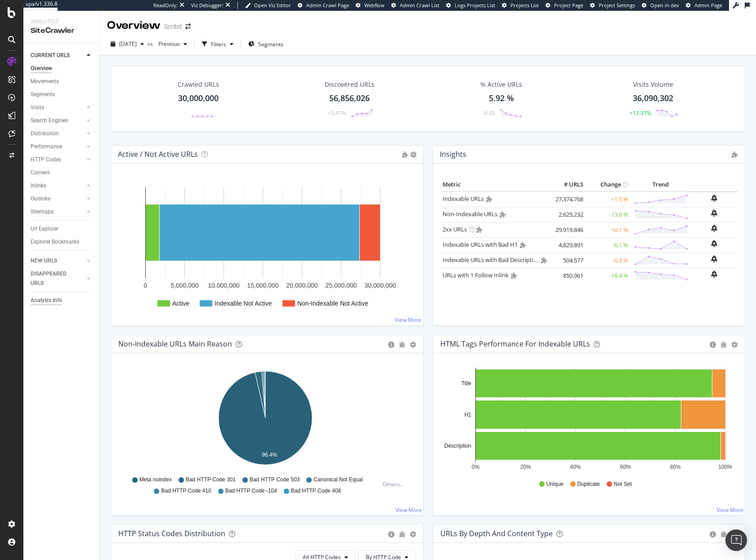 This screenshot has height=560, width=756. What do you see at coordinates (524, 5) in the screenshot?
I see `span: Projects List` at bounding box center [524, 5].